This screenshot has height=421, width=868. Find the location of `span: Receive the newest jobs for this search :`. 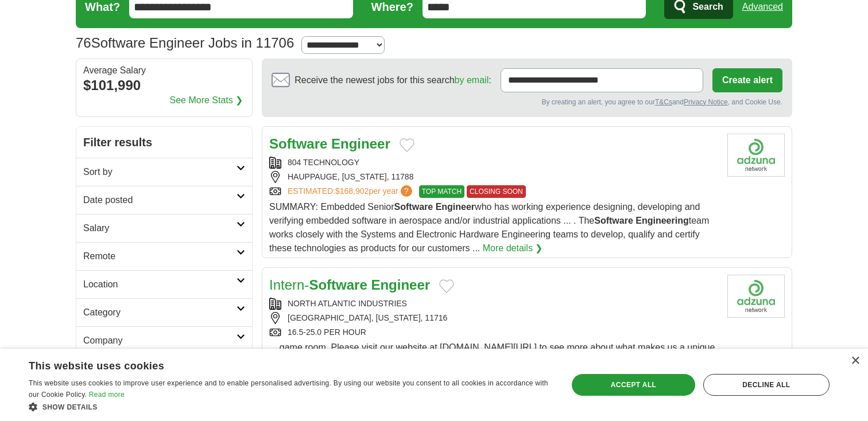

span: Receive the newest jobs for this search : is located at coordinates (393, 80).